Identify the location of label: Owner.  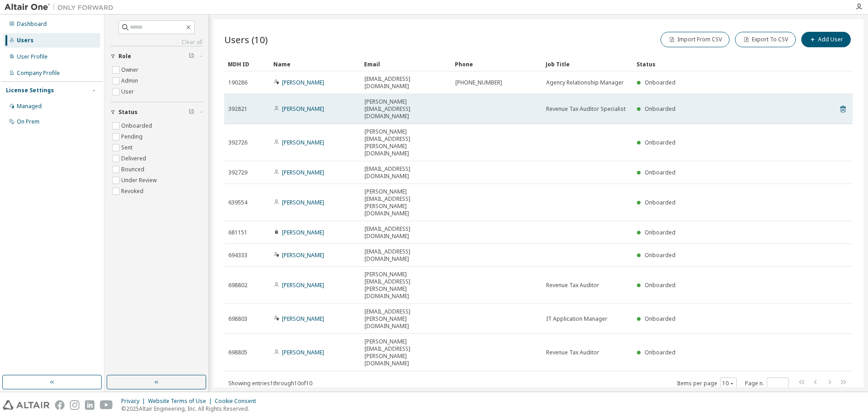
(131, 70).